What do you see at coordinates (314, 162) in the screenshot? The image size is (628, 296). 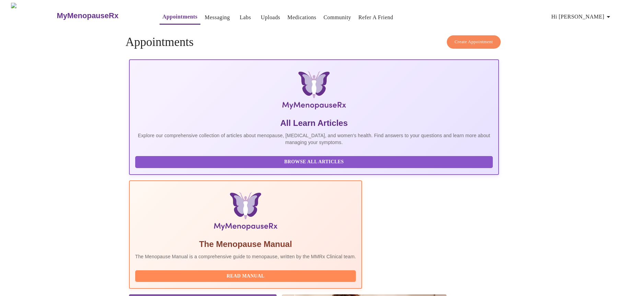 I see `button: Browse All Articles` at bounding box center [314, 162].